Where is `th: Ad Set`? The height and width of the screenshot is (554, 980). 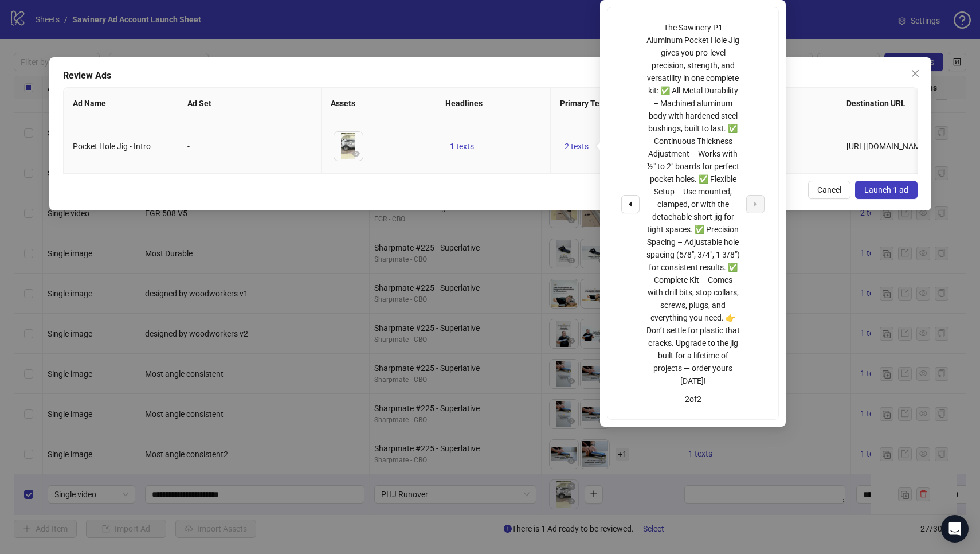 th: Ad Set is located at coordinates (249, 103).